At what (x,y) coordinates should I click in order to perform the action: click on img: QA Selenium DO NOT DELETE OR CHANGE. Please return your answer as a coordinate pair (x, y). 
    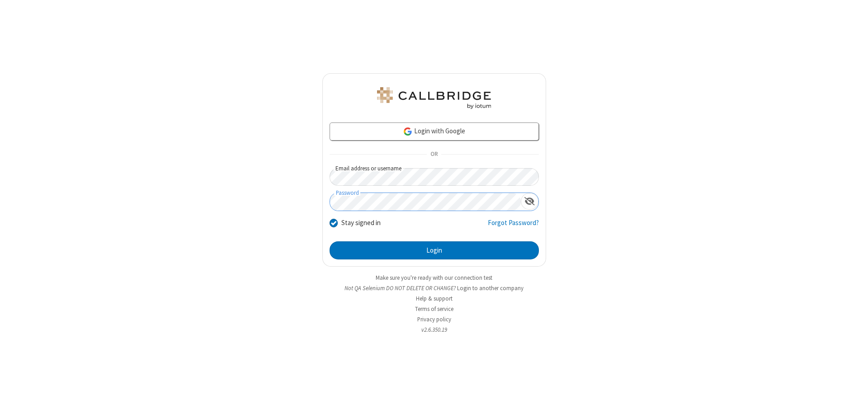
    Looking at the image, I should click on (434, 98).